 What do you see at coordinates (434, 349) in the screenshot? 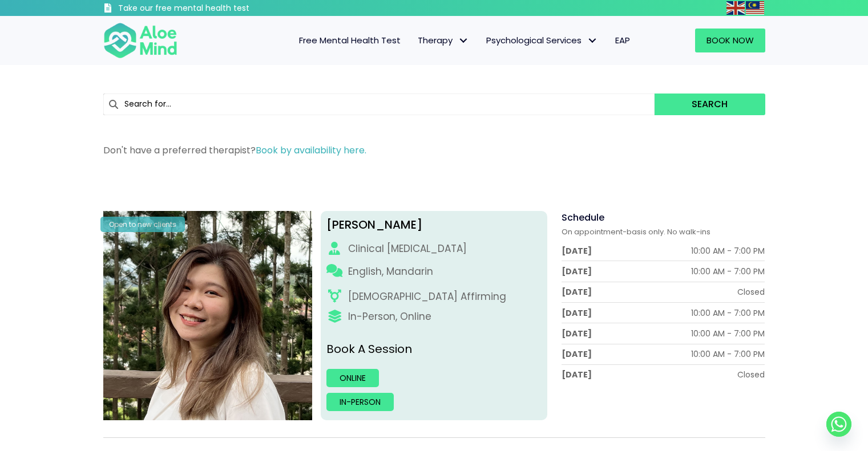
I see `p: Book A Session` at bounding box center [434, 349].